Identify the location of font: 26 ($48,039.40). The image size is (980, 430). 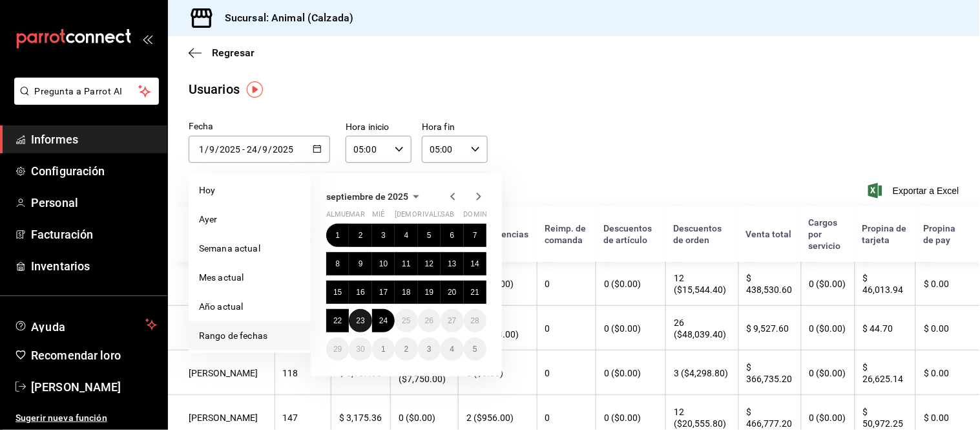
(699, 328).